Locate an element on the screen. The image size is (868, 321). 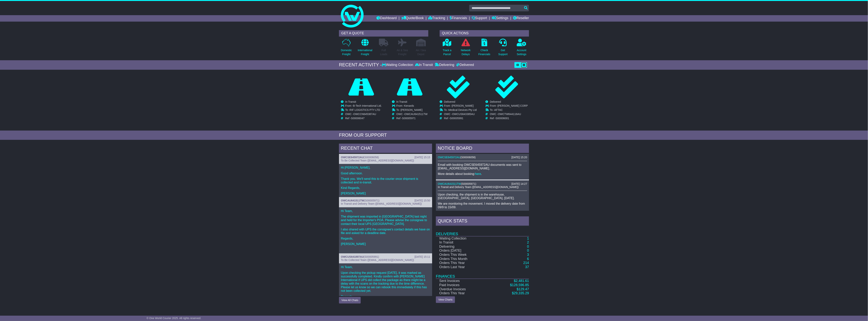
a: 6 is located at coordinates (528, 259).